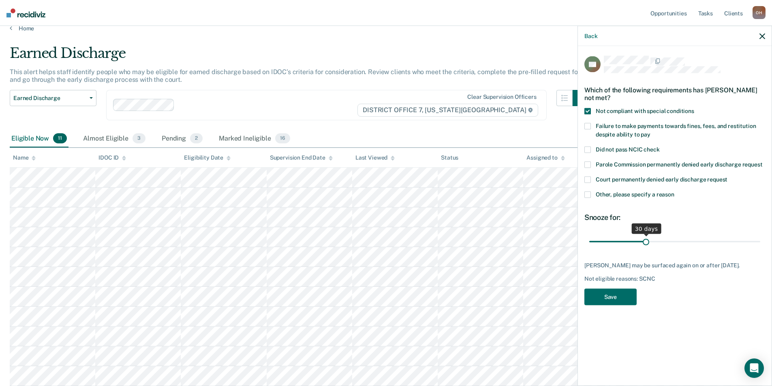 The width and height of the screenshot is (772, 386). Describe the element at coordinates (282, 139) in the screenshot. I see `span: 16` at that location.